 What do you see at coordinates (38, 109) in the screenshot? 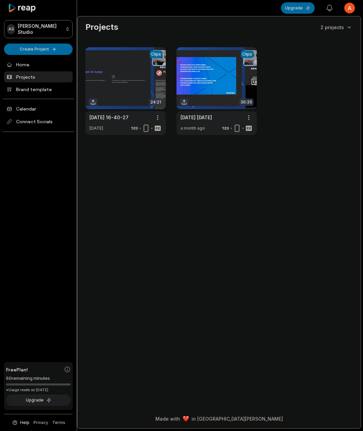
I see `a: Calendar` at bounding box center [38, 109].